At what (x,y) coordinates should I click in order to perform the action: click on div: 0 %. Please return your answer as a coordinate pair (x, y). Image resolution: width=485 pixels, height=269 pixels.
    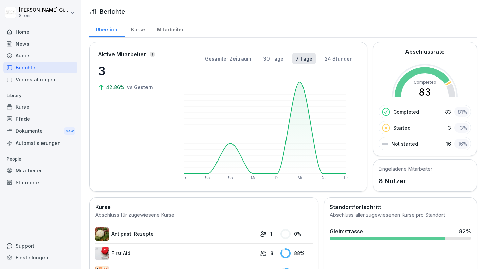
    Looking at the image, I should click on (296, 234).